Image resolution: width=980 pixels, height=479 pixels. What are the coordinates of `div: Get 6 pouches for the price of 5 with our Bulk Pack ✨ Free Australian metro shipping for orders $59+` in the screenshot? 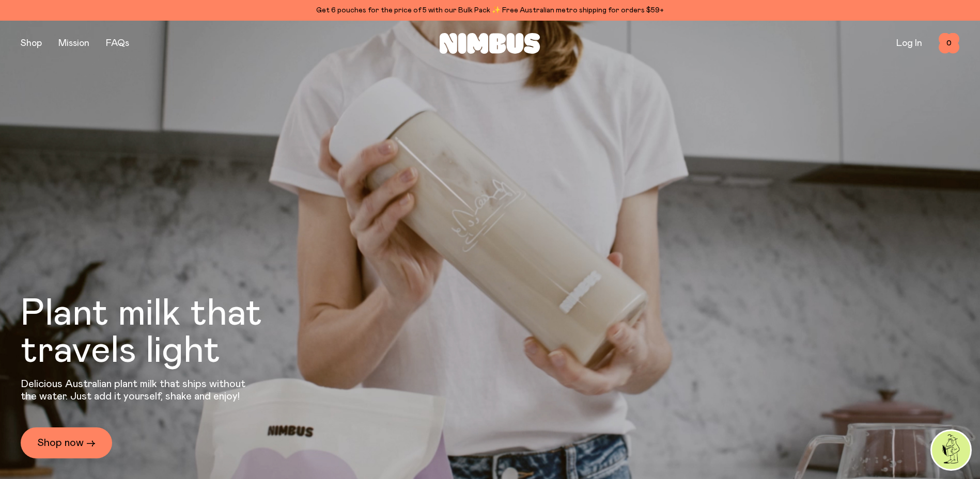 It's located at (489, 10).